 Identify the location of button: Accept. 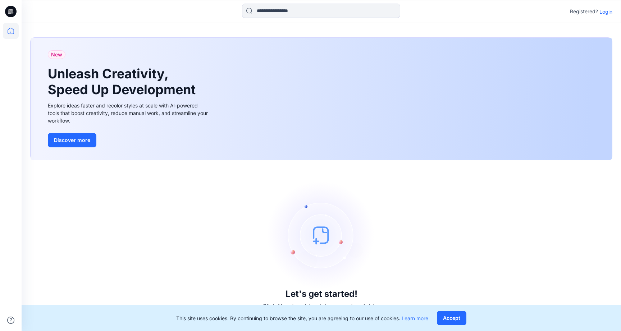
(452, 318).